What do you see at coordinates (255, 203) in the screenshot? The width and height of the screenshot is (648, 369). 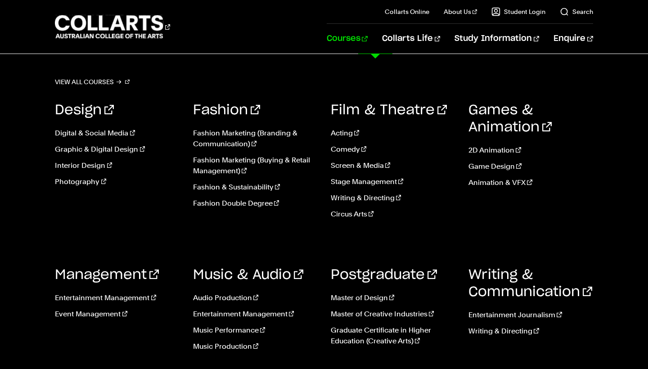 I see `a: Fashion Double Degree` at bounding box center [255, 203].